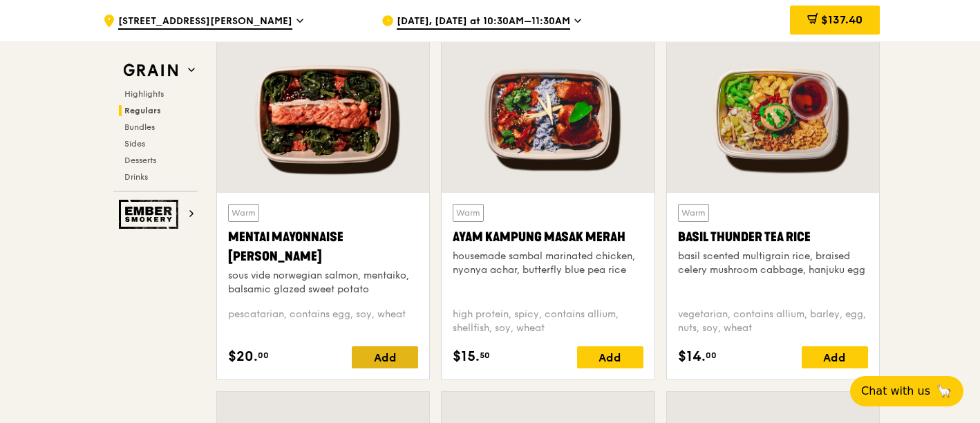 Image resolution: width=980 pixels, height=423 pixels. Describe the element at coordinates (140, 127) in the screenshot. I see `span: Bundles` at that location.